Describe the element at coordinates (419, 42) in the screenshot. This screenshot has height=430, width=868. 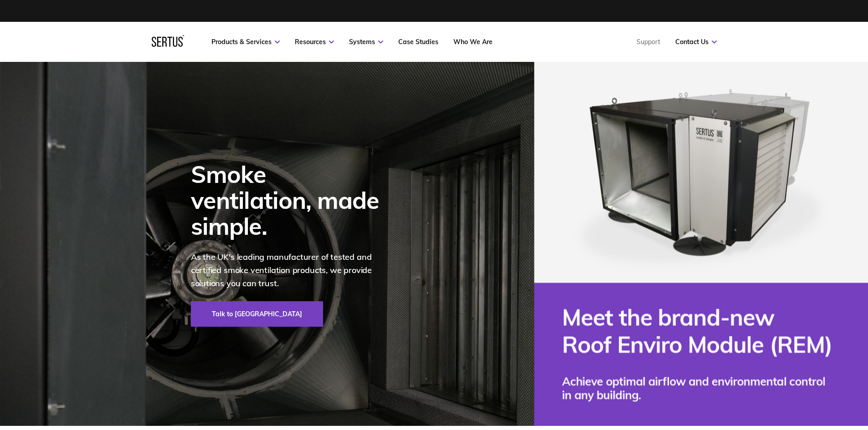
I see `a: Case Studies` at that location.